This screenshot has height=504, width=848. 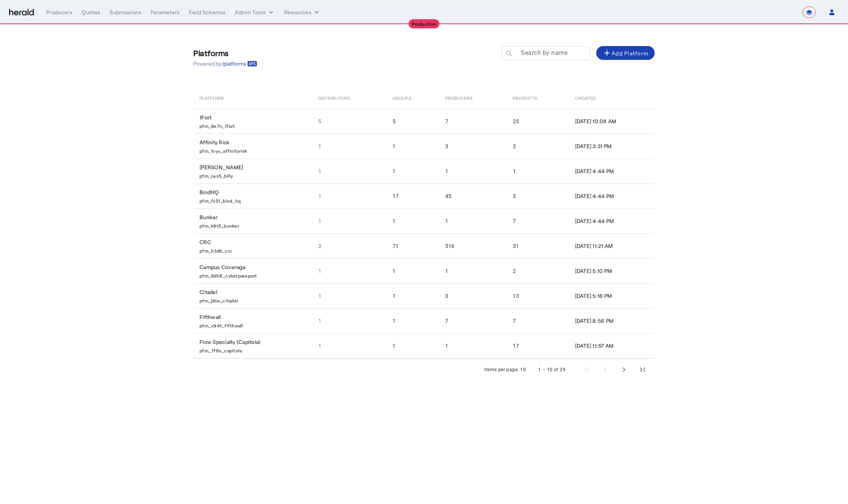 I want to click on div: Parameters, so click(x=165, y=12).